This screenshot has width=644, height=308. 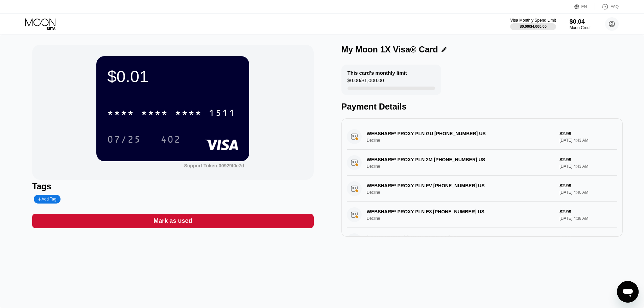 I want to click on div: Moon Credit, so click(x=581, y=28).